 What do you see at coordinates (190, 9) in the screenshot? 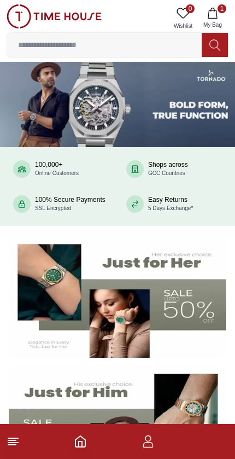
I see `span: 0` at bounding box center [190, 9].